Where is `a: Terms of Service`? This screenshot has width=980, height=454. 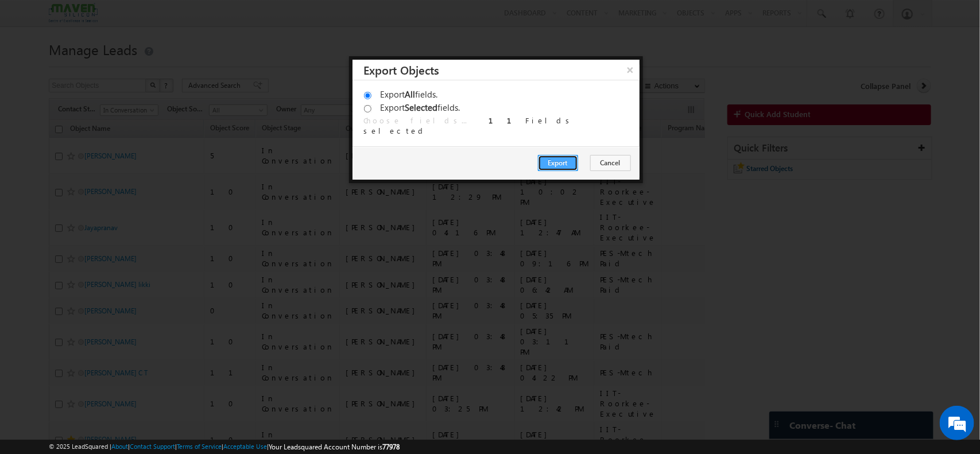
a: Terms of Service is located at coordinates (199, 446).